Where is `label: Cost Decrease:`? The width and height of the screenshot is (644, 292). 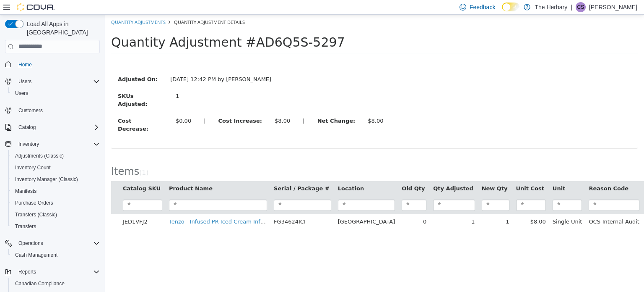
label: Cost Decrease: is located at coordinates (36, 110).